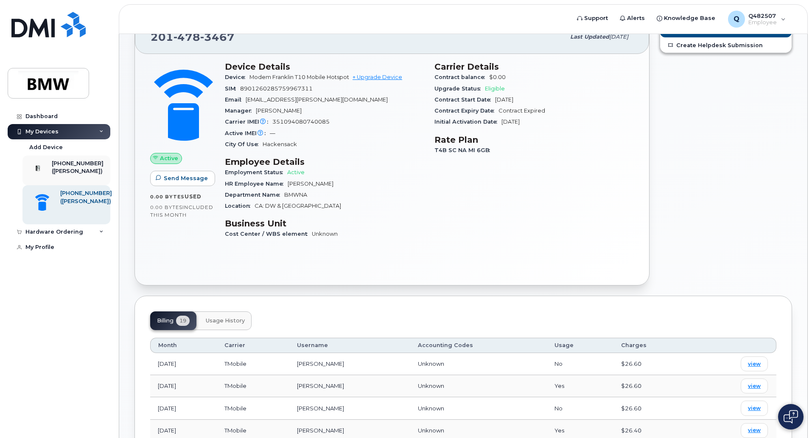 Image resolution: width=812 pixels, height=438 pixels. I want to click on a: + Upgrade Device, so click(377, 77).